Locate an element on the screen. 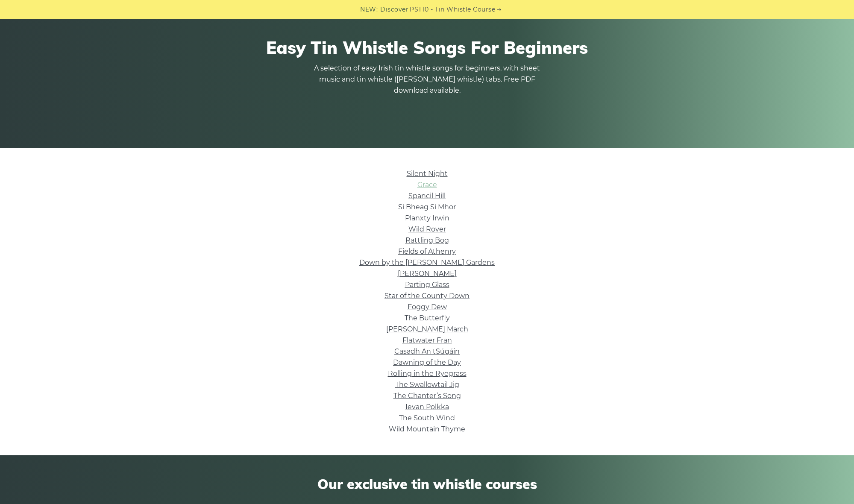 The width and height of the screenshot is (854, 504). a: The Chanter’s Song is located at coordinates (428, 396).